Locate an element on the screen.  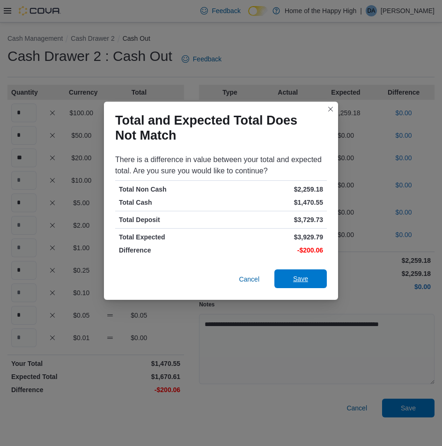
p: $2,259.18 is located at coordinates (273, 189).